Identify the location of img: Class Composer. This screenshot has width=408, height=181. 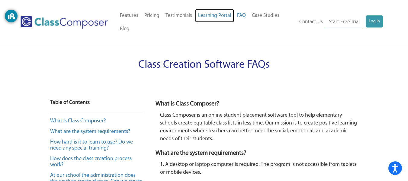
(64, 22).